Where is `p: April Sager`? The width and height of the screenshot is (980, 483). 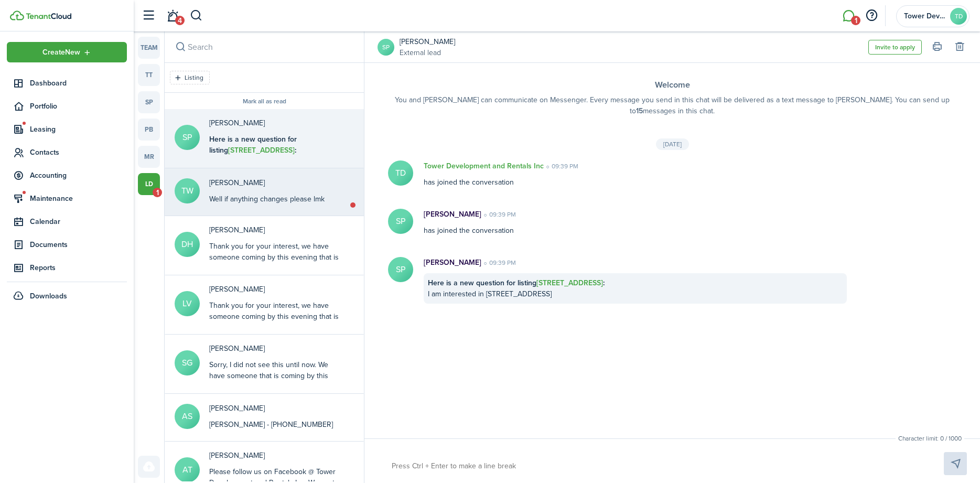
p: April Sager is located at coordinates (271, 408).